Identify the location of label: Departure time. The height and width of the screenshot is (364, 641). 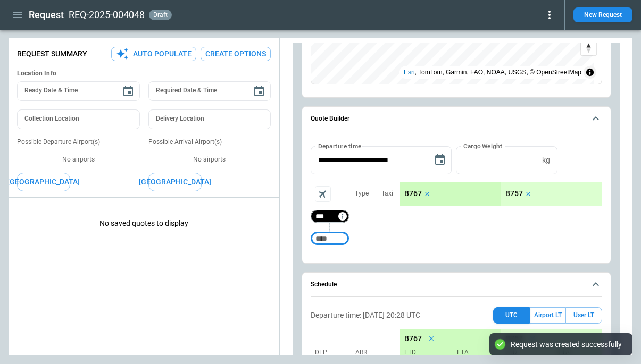
(340, 146).